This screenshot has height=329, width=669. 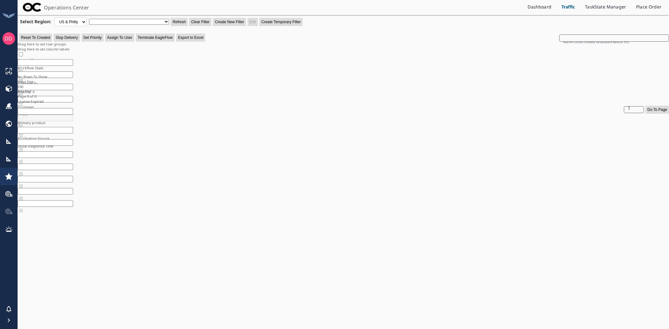 What do you see at coordinates (343, 87) in the screenshot?
I see `div: Page Size` at bounding box center [343, 87].